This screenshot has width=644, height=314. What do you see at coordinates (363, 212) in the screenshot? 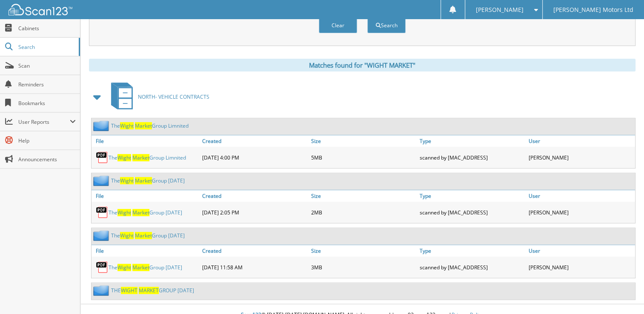
I see `div: 2MB` at bounding box center [363, 212].